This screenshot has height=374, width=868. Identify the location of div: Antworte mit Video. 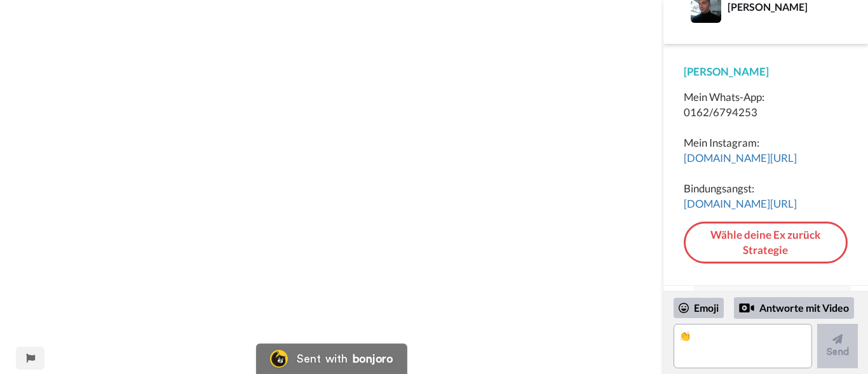
(793, 308).